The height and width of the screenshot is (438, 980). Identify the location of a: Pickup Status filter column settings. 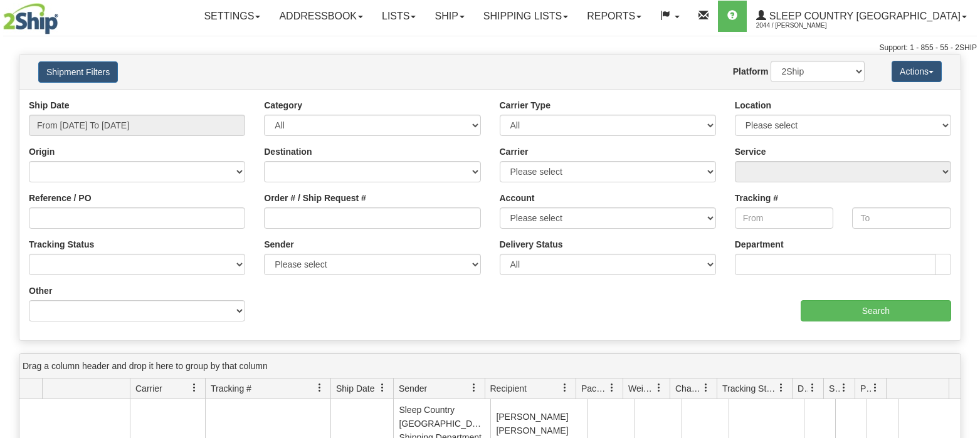
(875, 388).